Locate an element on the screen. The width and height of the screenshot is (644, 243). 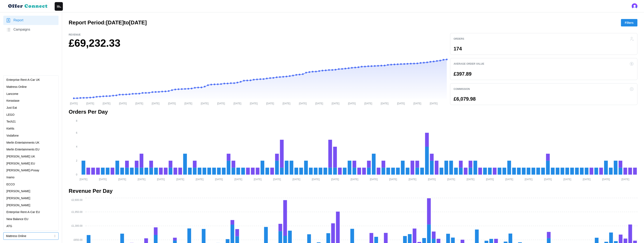
h2: Revenue Per Day is located at coordinates (353, 191).